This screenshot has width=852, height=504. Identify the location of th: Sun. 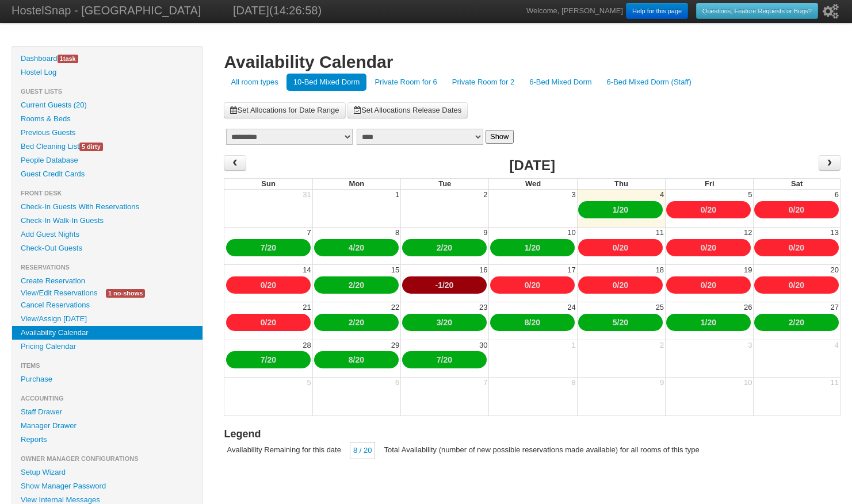
(267, 184).